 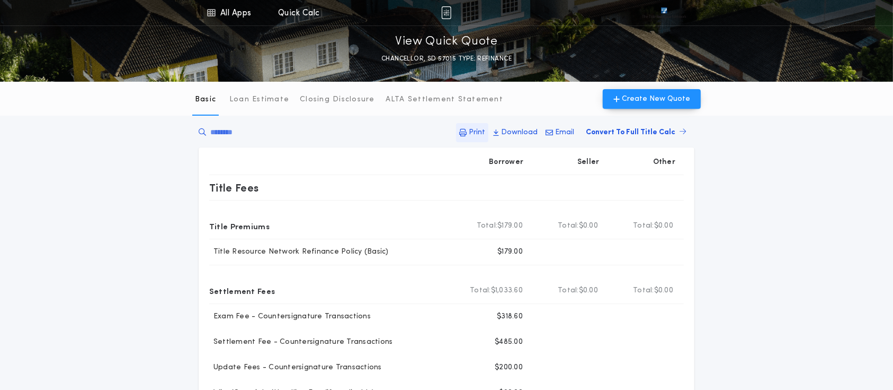 What do you see at coordinates (509, 342) in the screenshot?
I see `p: $485.00` at bounding box center [509, 342].